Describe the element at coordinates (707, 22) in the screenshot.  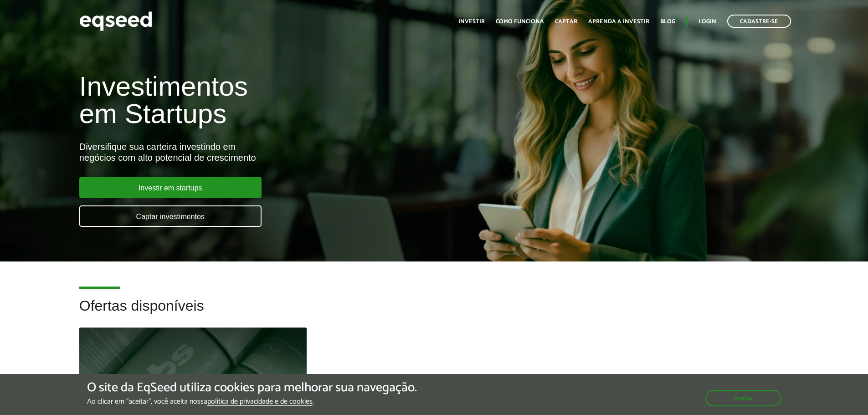
I see `a: Login` at that location.